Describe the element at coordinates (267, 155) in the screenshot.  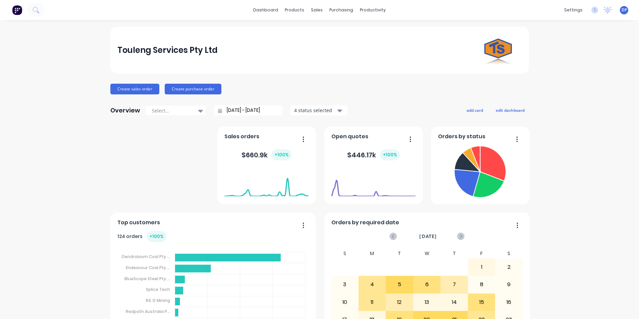
I see `div: $ 660.9k` at that location.